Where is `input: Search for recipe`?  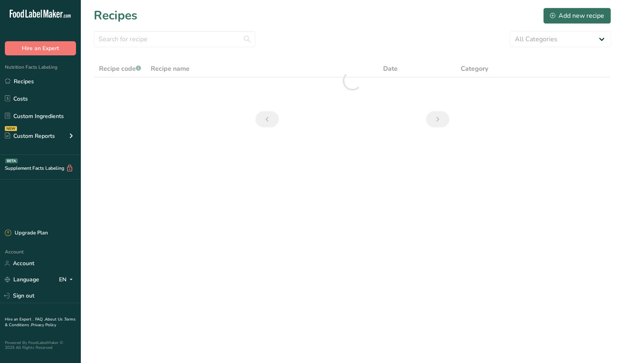
input: Search for recipe is located at coordinates (175, 39).